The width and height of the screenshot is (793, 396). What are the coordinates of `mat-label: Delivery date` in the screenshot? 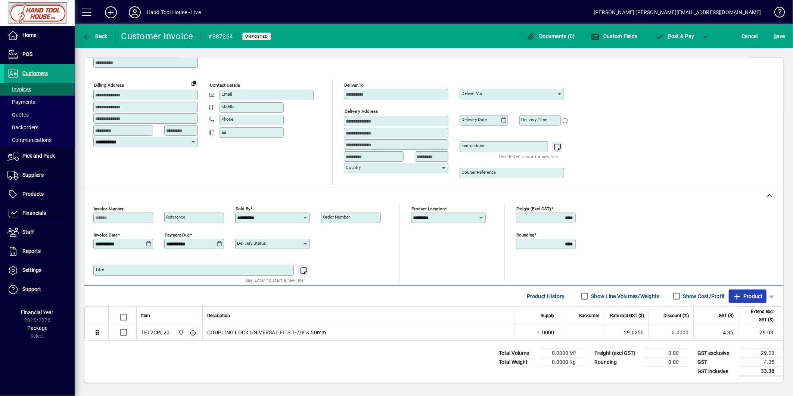 It's located at (474, 120).